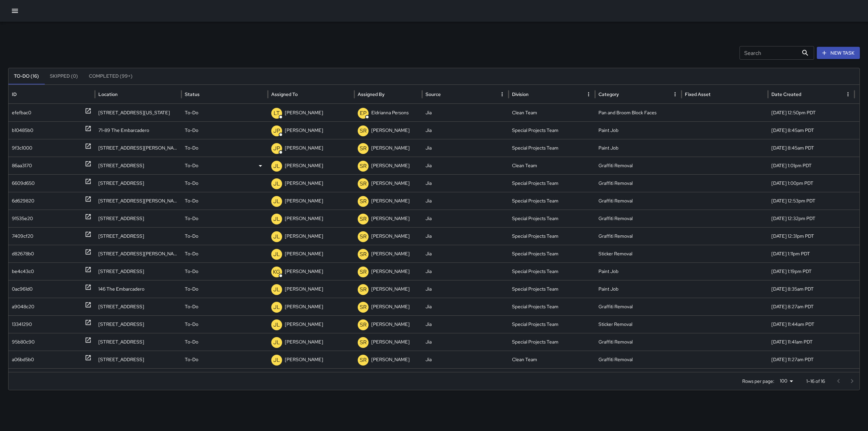 This screenshot has width=868, height=431. I want to click on div: 100, so click(787, 381).